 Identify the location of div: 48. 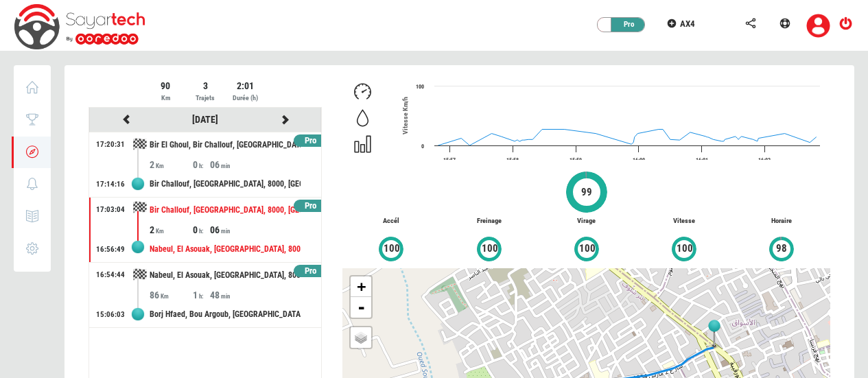
(231, 295).